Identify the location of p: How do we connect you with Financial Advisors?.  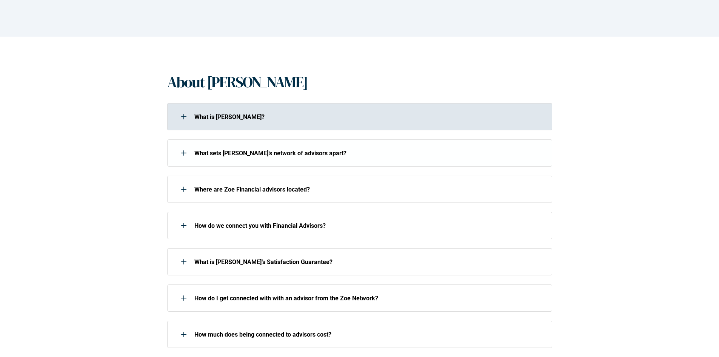
(369, 225).